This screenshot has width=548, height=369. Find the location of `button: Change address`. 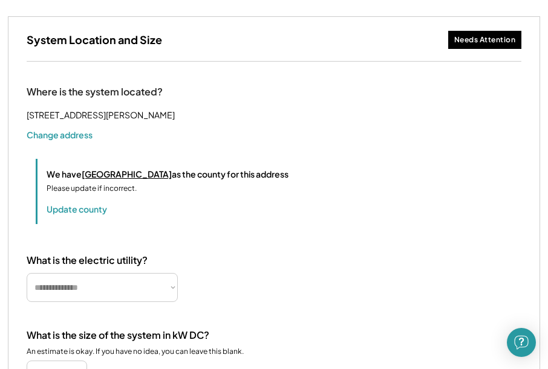

button: Change address is located at coordinates (59, 135).